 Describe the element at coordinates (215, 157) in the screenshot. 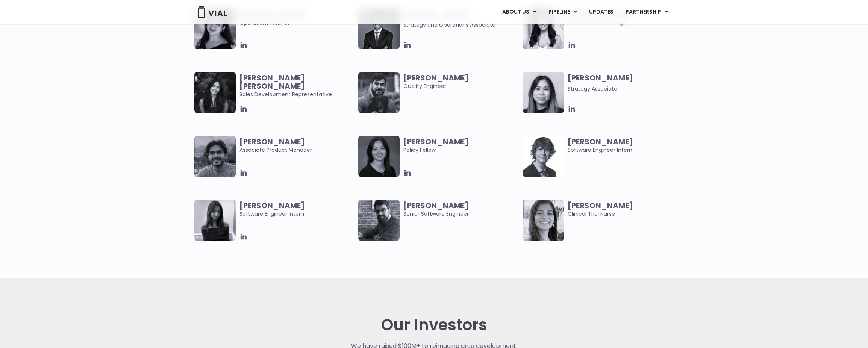

I see `img: Headshot of smiling man named Abhinav` at that location.